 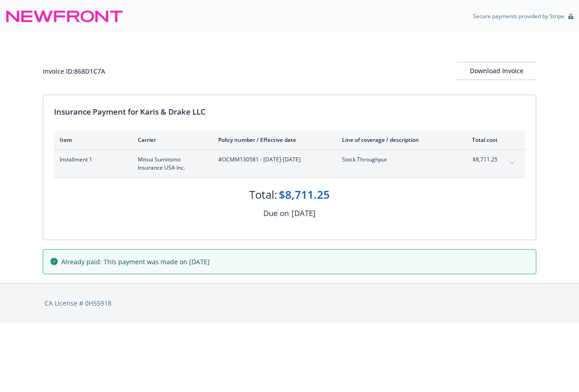 What do you see at coordinates (480, 160) in the screenshot?
I see `span: $8,711.25` at bounding box center [480, 160].